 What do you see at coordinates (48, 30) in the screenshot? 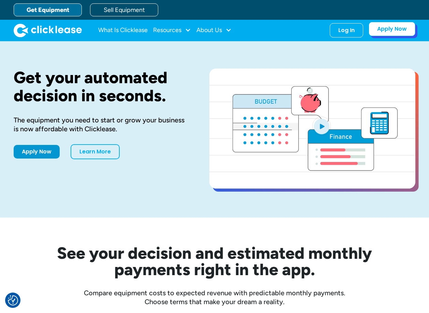
I see `a: home` at bounding box center [48, 30].